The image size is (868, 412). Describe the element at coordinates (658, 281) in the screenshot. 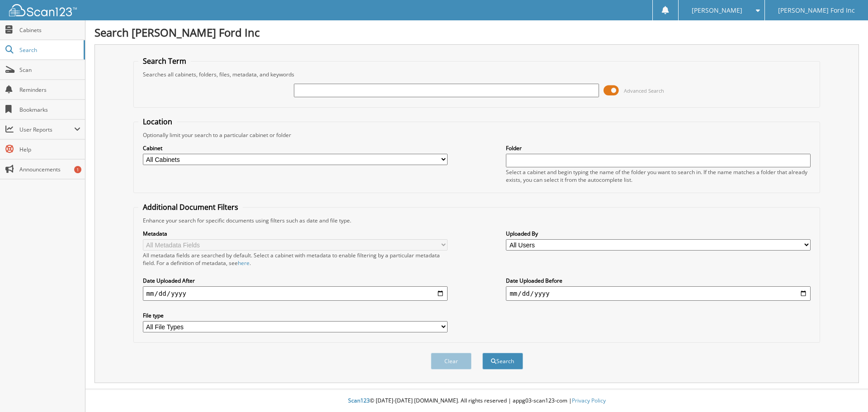

I see `label: Date Uploaded Before` at that location.